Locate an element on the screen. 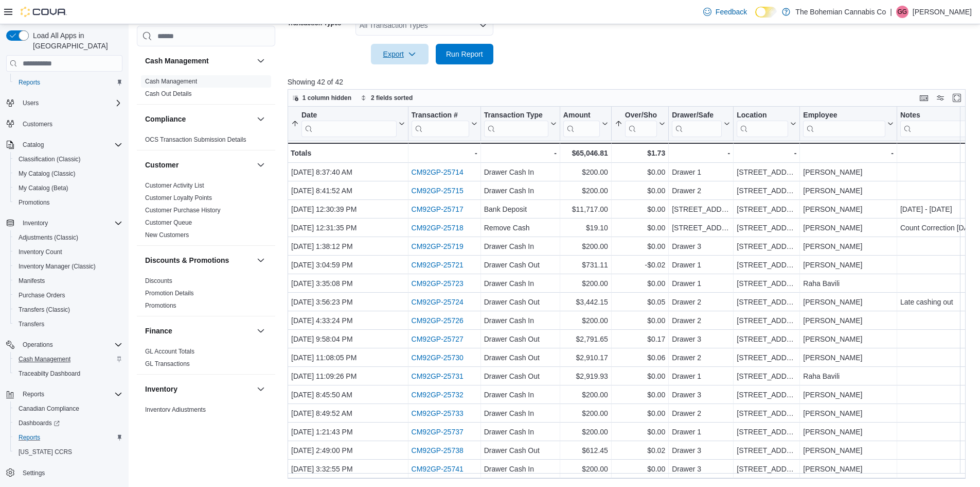 The image size is (980, 487). span: Classification (Classic) is located at coordinates (50, 159).